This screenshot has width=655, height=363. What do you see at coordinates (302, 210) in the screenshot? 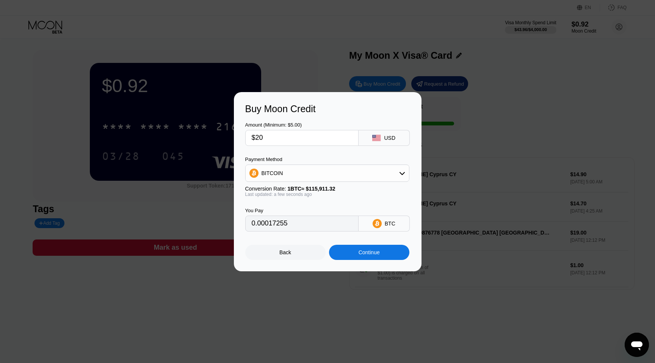
I see `div: You Pay` at bounding box center [302, 210].